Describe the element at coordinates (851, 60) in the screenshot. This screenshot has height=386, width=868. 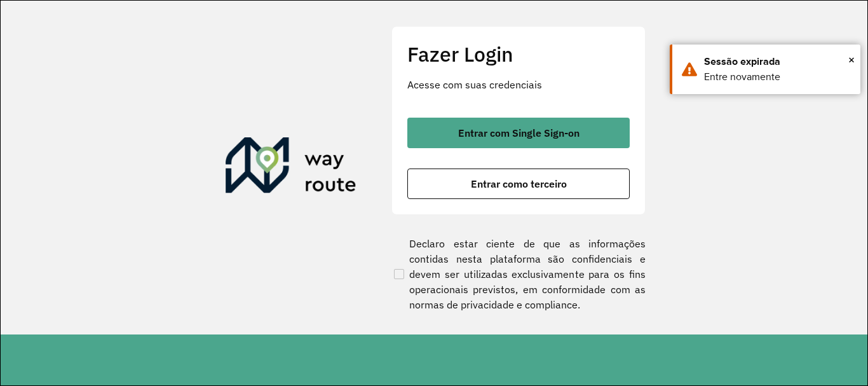
I see `button: Close` at that location.